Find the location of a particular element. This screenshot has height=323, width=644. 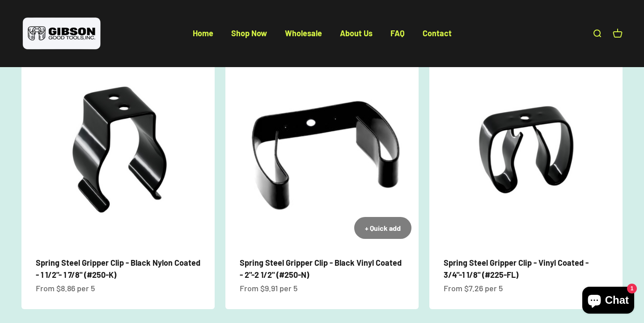

sale-price: From $9.91 per 5 is located at coordinates (268, 288).